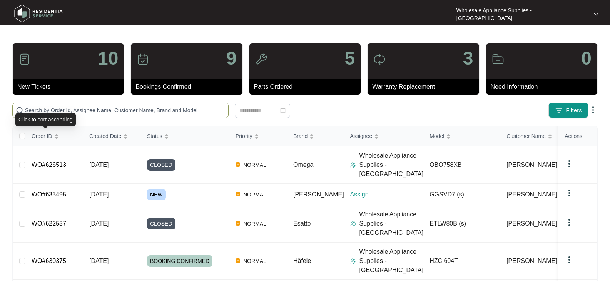  What do you see at coordinates (303, 165) in the screenshot?
I see `span: Omega` at bounding box center [303, 165].